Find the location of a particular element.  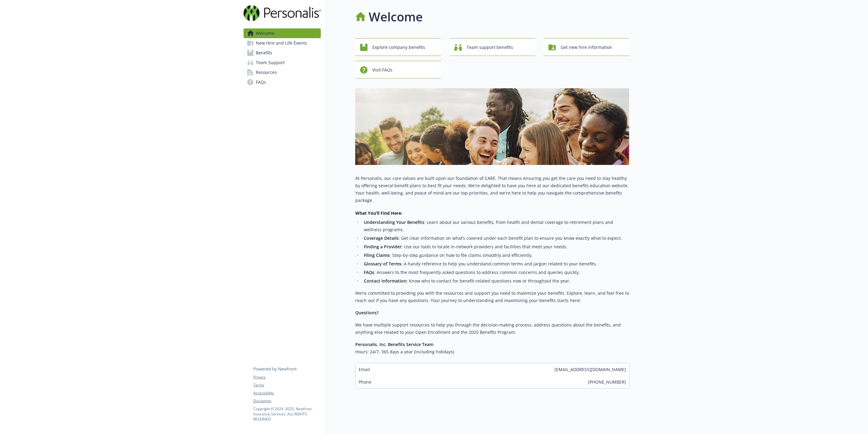

h1: Welcome is located at coordinates (395, 17).